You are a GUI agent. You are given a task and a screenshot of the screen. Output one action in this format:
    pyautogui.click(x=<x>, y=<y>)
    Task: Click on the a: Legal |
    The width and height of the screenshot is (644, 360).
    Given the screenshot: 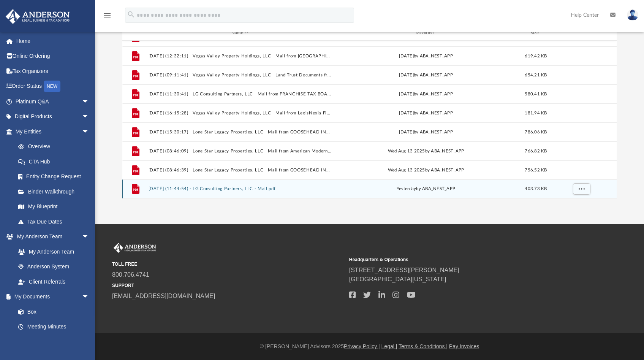 What is the action you would take?
    pyautogui.click(x=389, y=346)
    